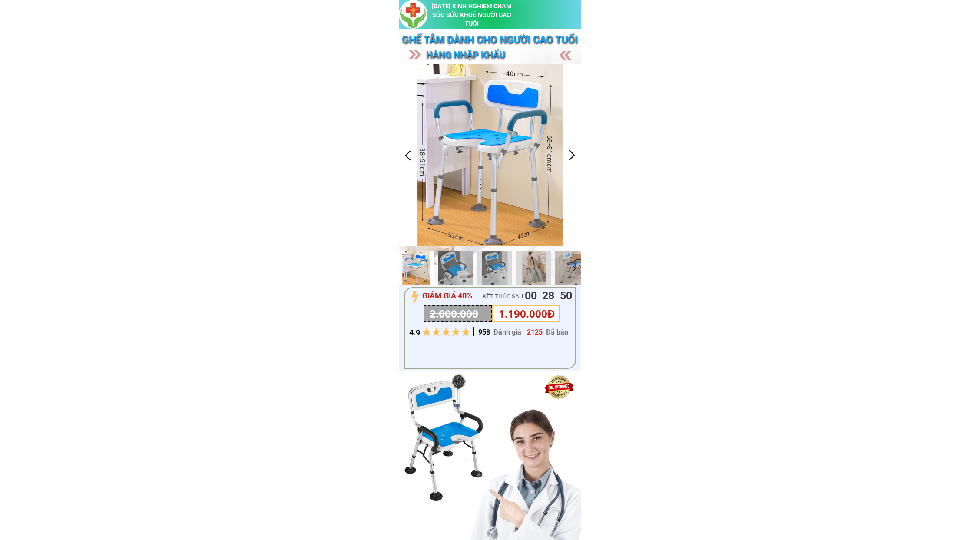 The image size is (980, 540). Describe the element at coordinates (452, 296) in the screenshot. I see `h3: GIẢM GIÁ 40%` at that location.